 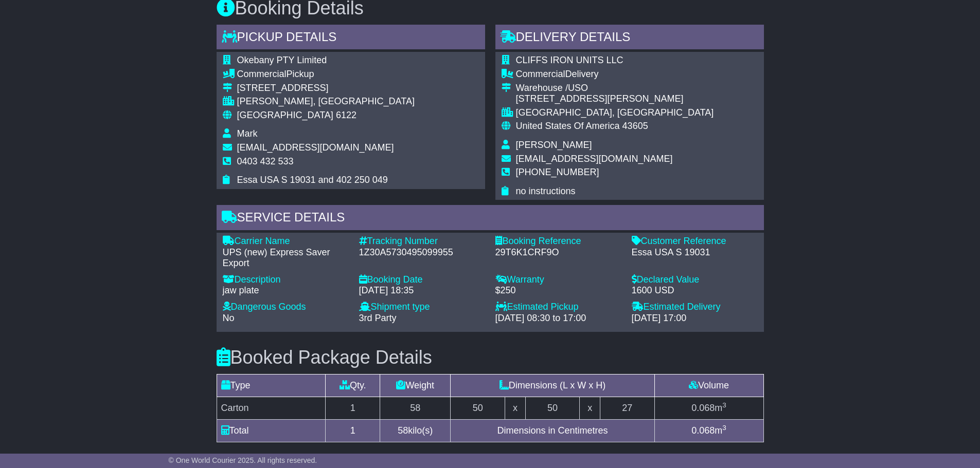 What do you see at coordinates (490, 219) in the screenshot?
I see `div: Service Details` at bounding box center [490, 219].